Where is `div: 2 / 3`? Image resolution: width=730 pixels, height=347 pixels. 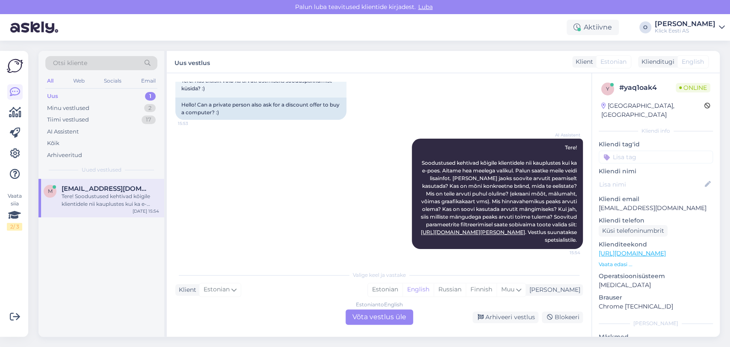
div: 2 / 3 is located at coordinates (15, 227).